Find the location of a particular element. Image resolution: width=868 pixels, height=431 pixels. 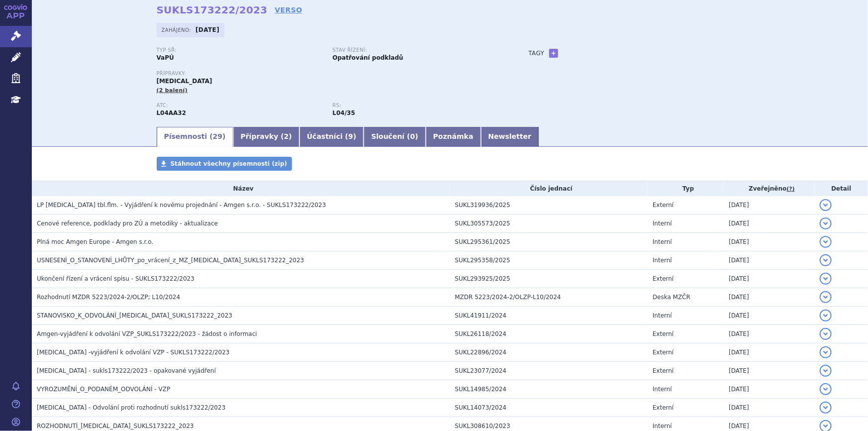

th: Zveřejněno is located at coordinates (769, 189).